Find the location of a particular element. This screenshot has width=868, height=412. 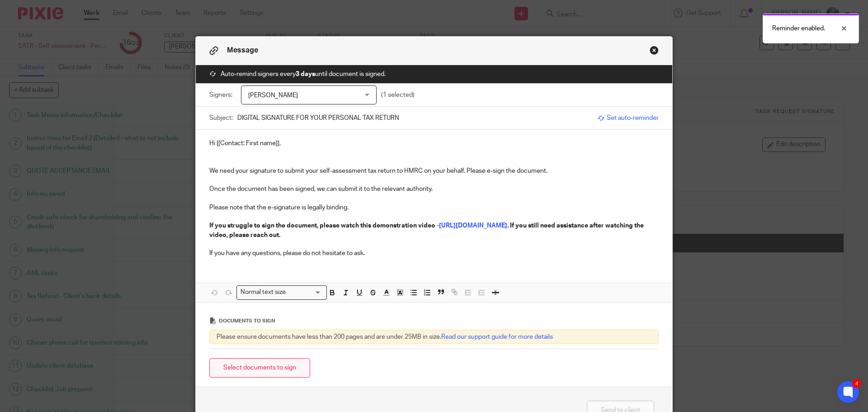

p: Reminder enabled. is located at coordinates (798, 28).